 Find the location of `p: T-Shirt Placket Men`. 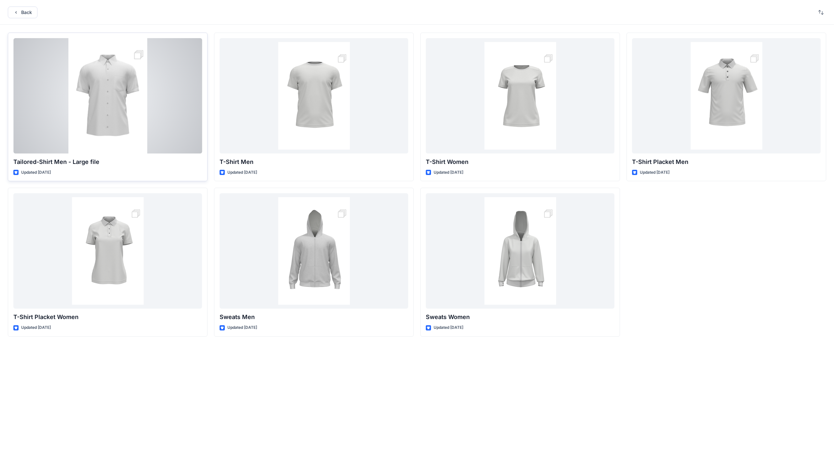

p: T-Shirt Placket Men is located at coordinates (726, 162).